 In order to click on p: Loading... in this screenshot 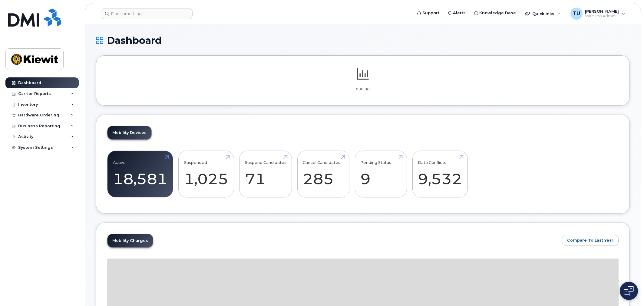, I will do `click(362, 89)`.